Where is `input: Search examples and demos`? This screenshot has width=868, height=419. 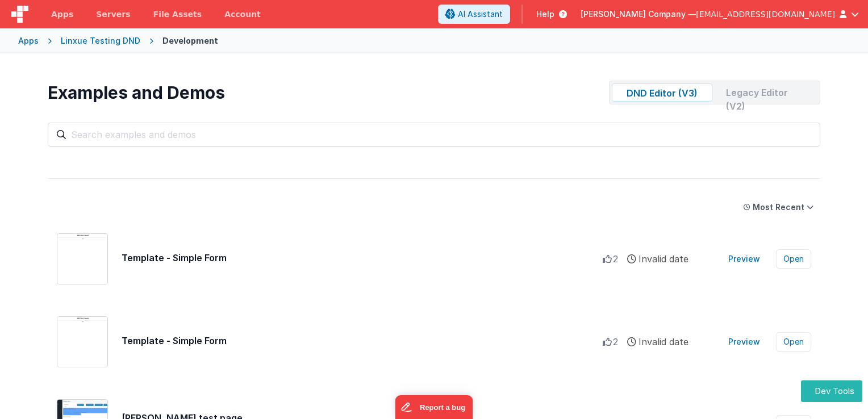
input: Search examples and demos is located at coordinates (434, 135).